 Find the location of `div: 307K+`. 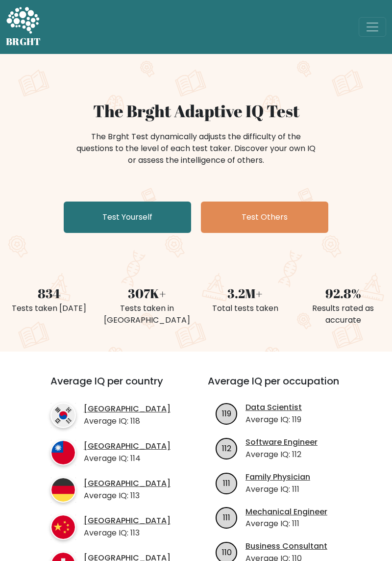

div: 307K+ is located at coordinates (147, 293).